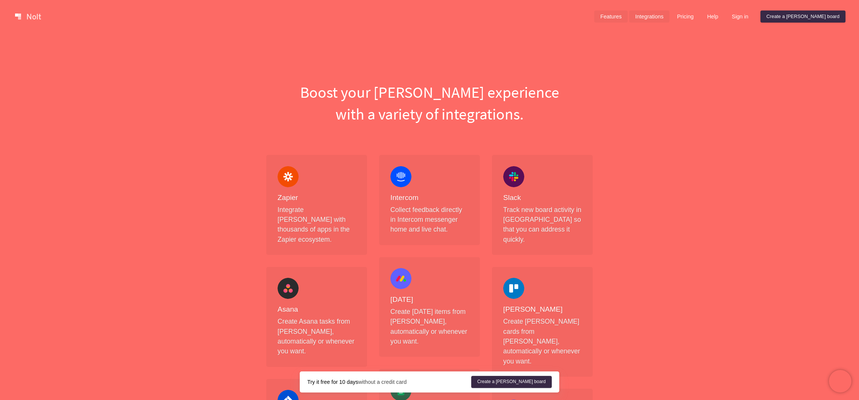 The image size is (859, 400). What do you see at coordinates (317, 198) in the screenshot?
I see `h4: Zapier` at bounding box center [317, 198].